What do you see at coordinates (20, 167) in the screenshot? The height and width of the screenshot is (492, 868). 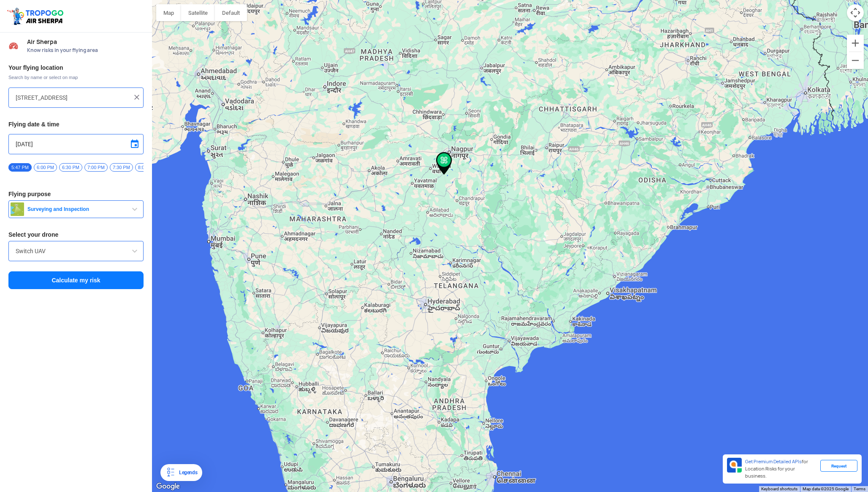 I see `span: 5:47 PM` at bounding box center [20, 167].